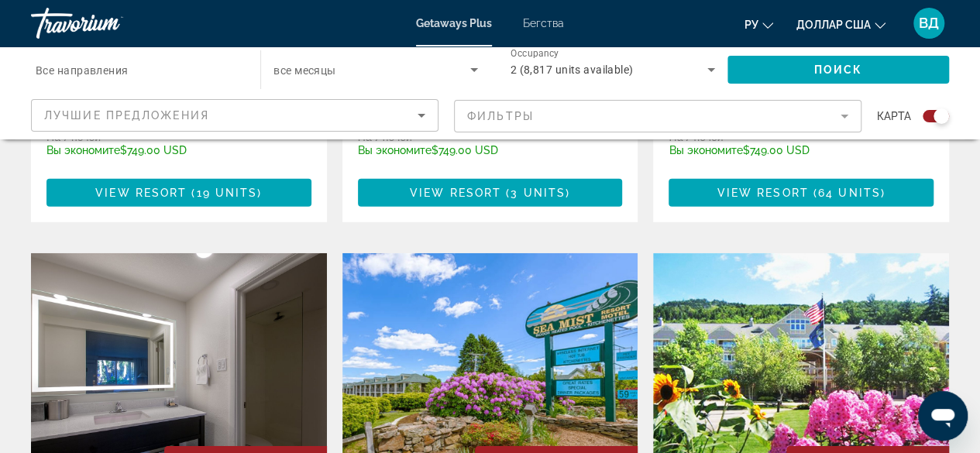 The image size is (980, 453). Describe the element at coordinates (82, 71) in the screenshot. I see `span: Все направления` at that location.